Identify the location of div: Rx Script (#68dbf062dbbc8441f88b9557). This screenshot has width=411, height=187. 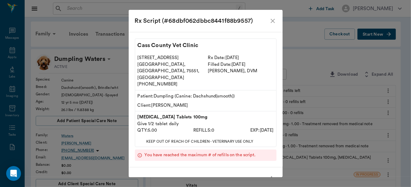
(202, 21).